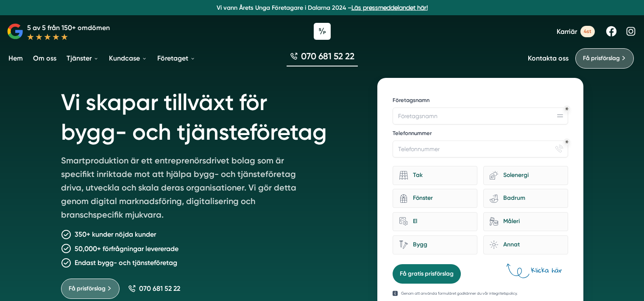 The height and width of the screenshot is (301, 644). I want to click on a: Om oss, so click(44, 58).